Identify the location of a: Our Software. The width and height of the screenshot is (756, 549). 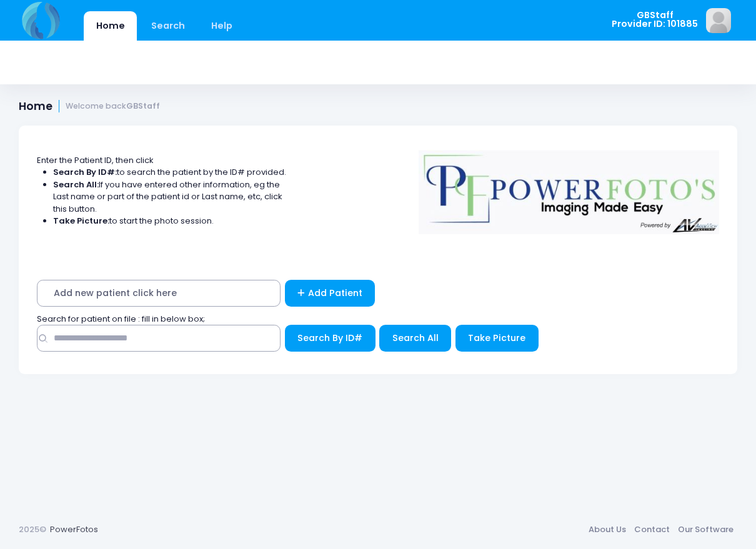
(705, 529).